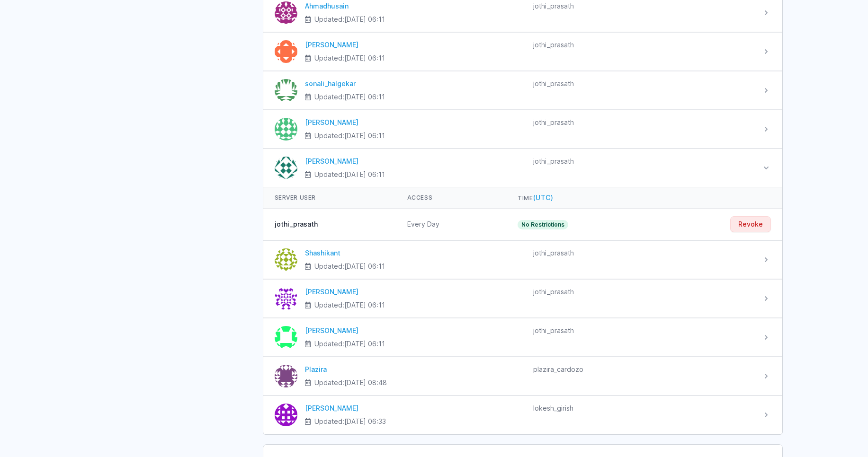  I want to click on img: Ahmadhusain, so click(286, 13).